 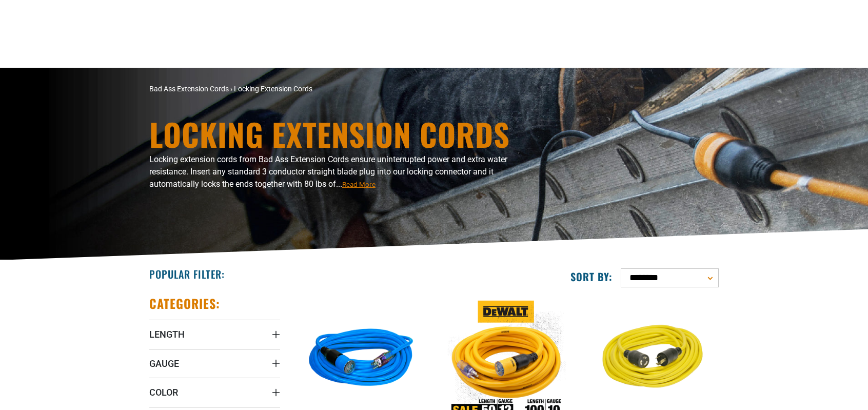 What do you see at coordinates (359, 185) in the screenshot?
I see `span: Read More` at bounding box center [359, 185].